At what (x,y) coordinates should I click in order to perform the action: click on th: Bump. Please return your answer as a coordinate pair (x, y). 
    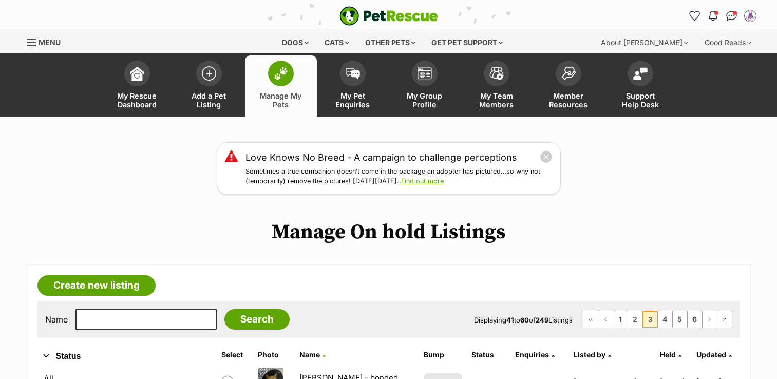
    Looking at the image, I should click on (443, 355).